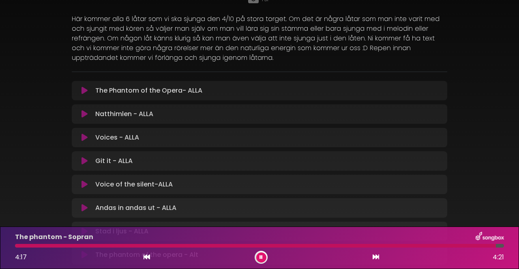 The width and height of the screenshot is (519, 269). What do you see at coordinates (498, 258) in the screenshot?
I see `span: 4:21` at bounding box center [498, 258].